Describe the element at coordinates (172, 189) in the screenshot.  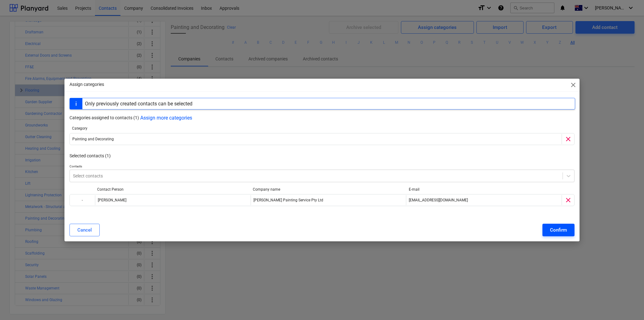
I see `div: Contact Person` at that location.